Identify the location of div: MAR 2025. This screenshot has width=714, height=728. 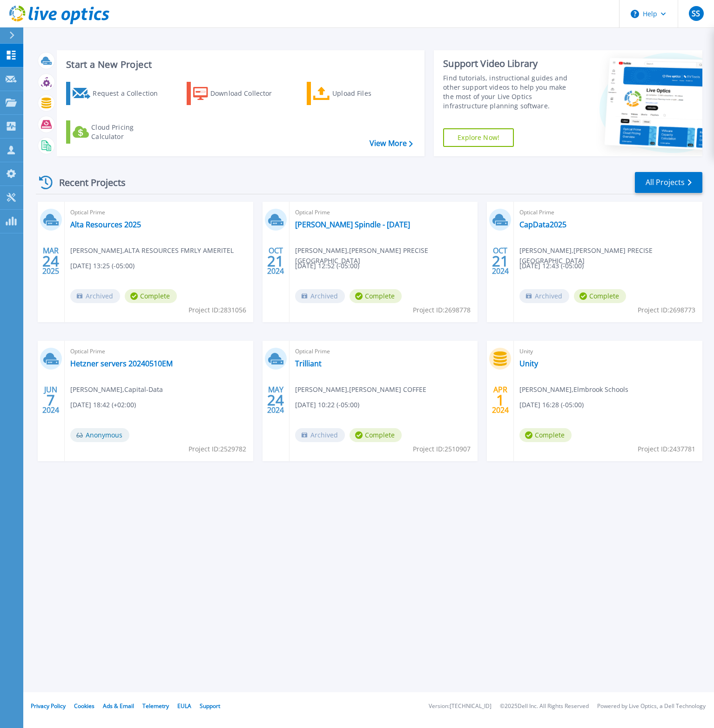
(50, 261).